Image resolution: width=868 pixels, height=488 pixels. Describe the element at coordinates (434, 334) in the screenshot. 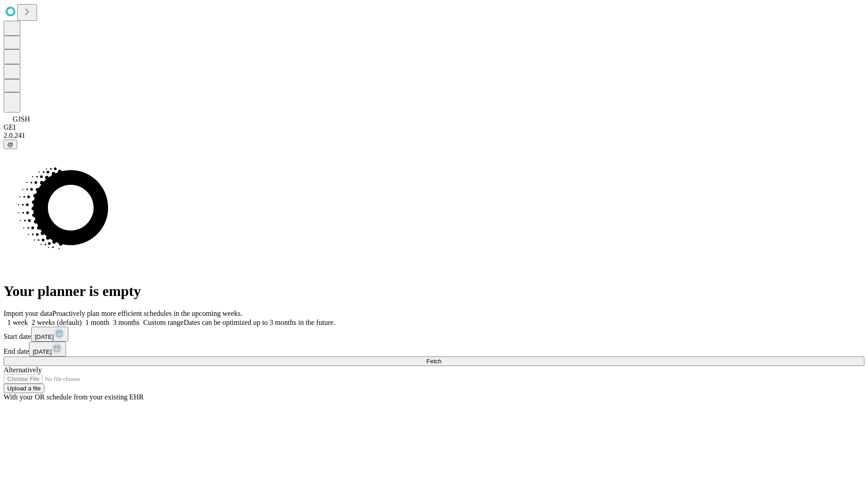

I see `div: Start date` at that location.